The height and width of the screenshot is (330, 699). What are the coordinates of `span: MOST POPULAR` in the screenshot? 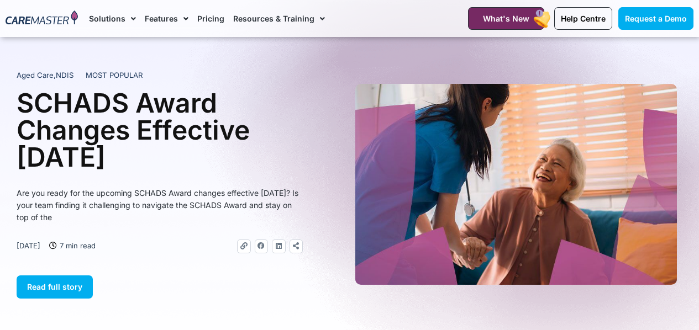 It's located at (114, 76).